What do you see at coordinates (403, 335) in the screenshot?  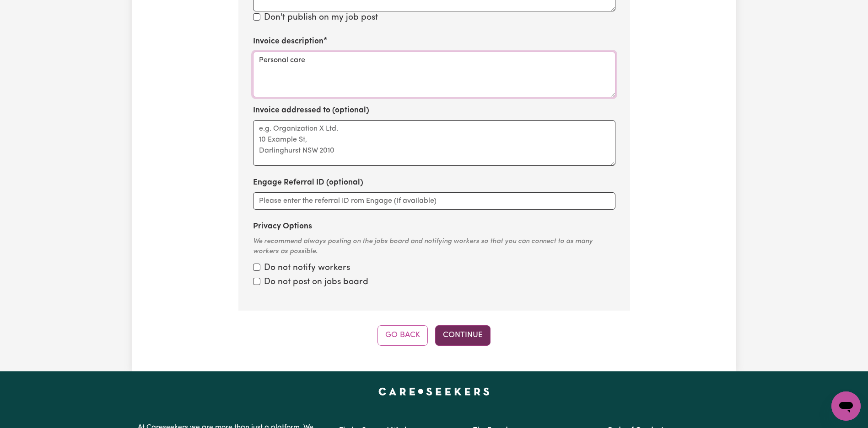 I see `button: Go Back` at bounding box center [403, 335].